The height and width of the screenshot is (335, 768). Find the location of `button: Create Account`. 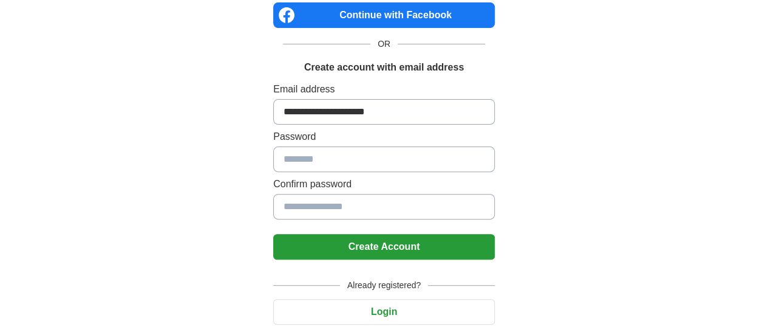

button: Create Account is located at coordinates (384, 247).